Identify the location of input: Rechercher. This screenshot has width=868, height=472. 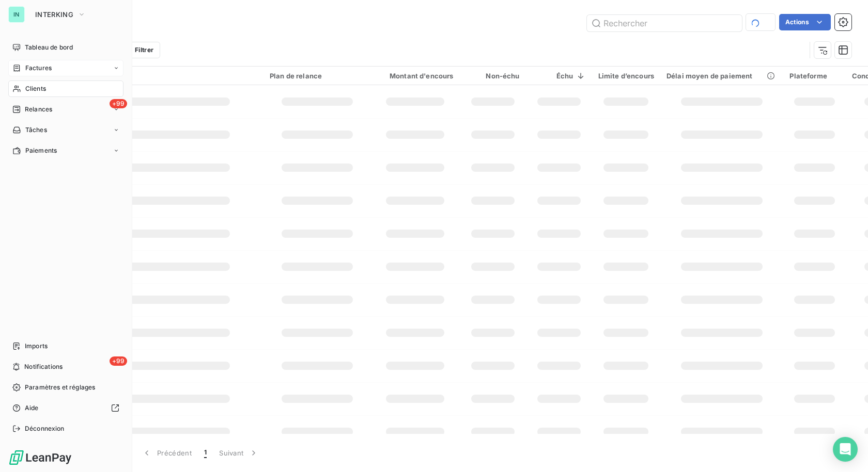
(664, 23).